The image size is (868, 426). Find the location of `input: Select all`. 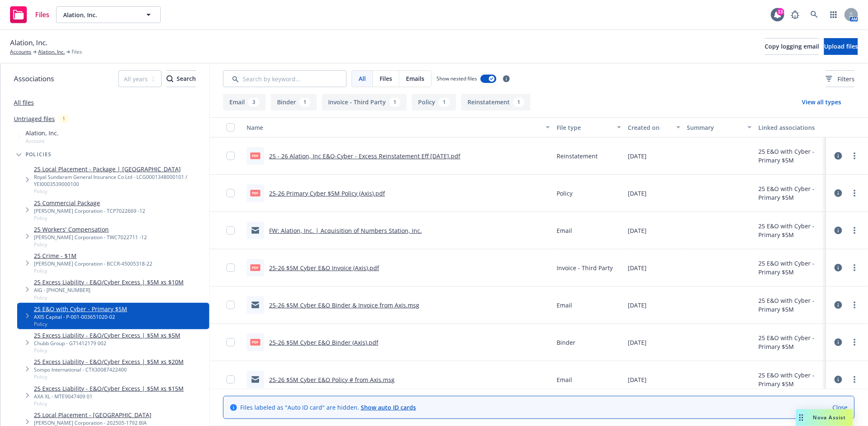

input: Select all is located at coordinates (231, 127).